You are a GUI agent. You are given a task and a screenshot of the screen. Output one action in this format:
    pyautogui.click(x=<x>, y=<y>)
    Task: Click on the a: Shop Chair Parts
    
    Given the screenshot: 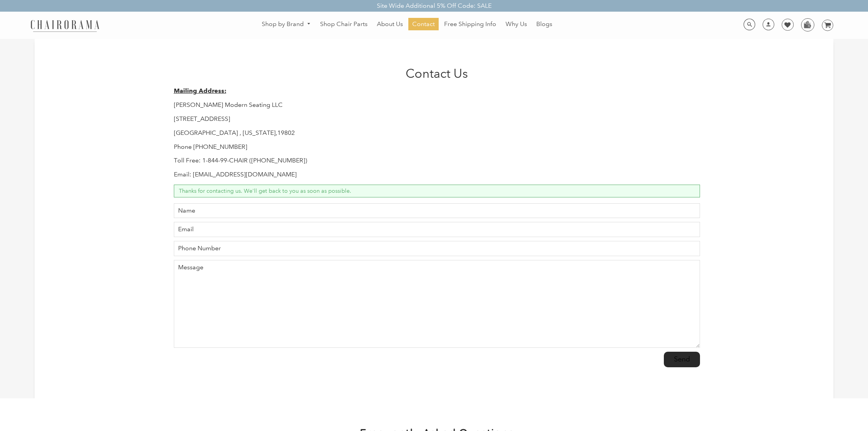 What is the action you would take?
    pyautogui.click(x=344, y=24)
    